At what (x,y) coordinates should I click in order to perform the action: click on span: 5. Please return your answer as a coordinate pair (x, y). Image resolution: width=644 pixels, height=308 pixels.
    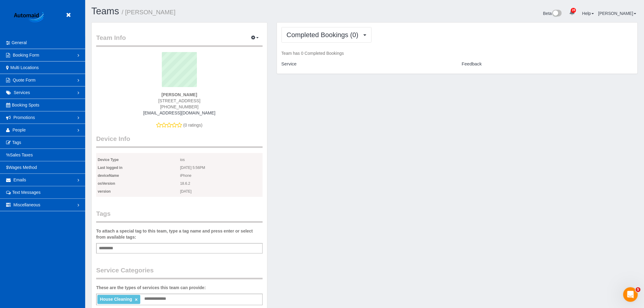
    Looking at the image, I should click on (638, 290).